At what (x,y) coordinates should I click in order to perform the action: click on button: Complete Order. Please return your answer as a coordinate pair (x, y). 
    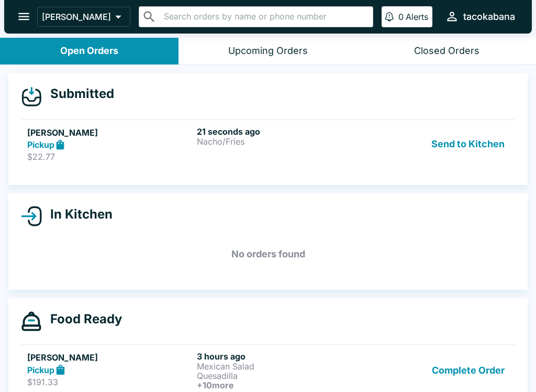
    Looking at the image, I should click on (468, 370).